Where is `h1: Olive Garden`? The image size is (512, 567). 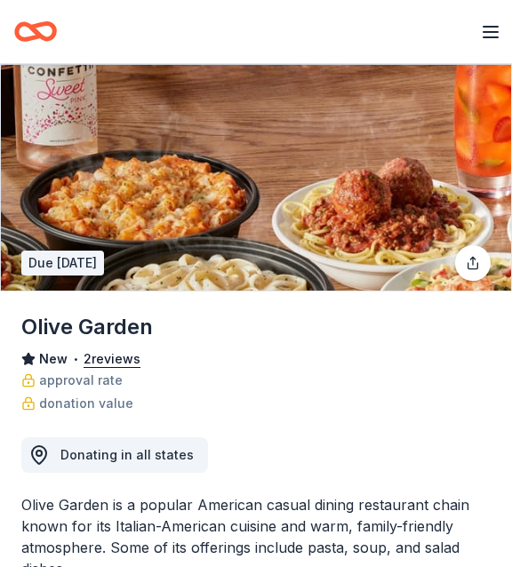
h1: Olive Garden is located at coordinates (87, 327).